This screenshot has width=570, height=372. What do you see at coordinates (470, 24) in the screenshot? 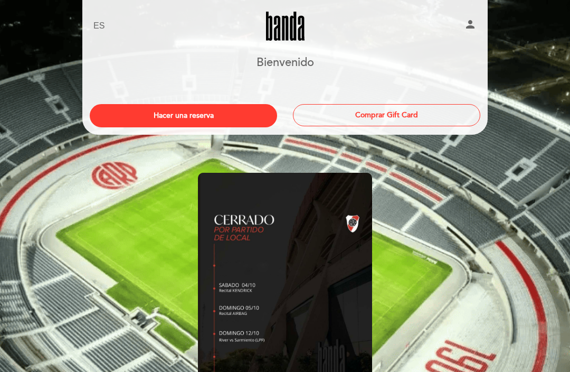
I see `i: person` at bounding box center [470, 24].